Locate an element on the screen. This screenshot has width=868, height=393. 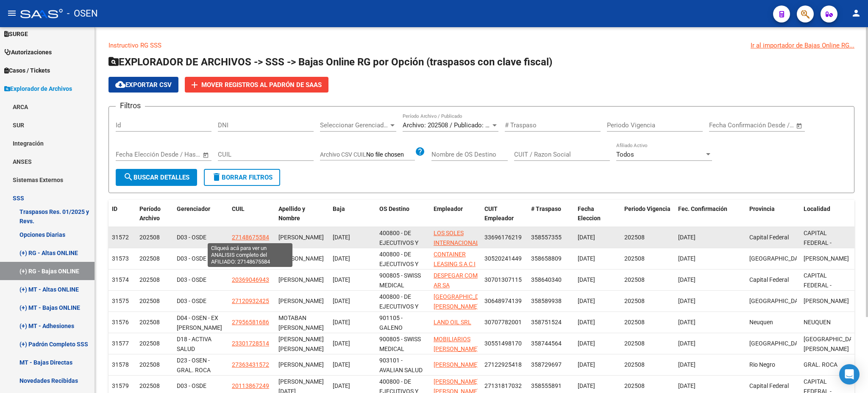
span: Apellido y Nombre is located at coordinates (291, 213).